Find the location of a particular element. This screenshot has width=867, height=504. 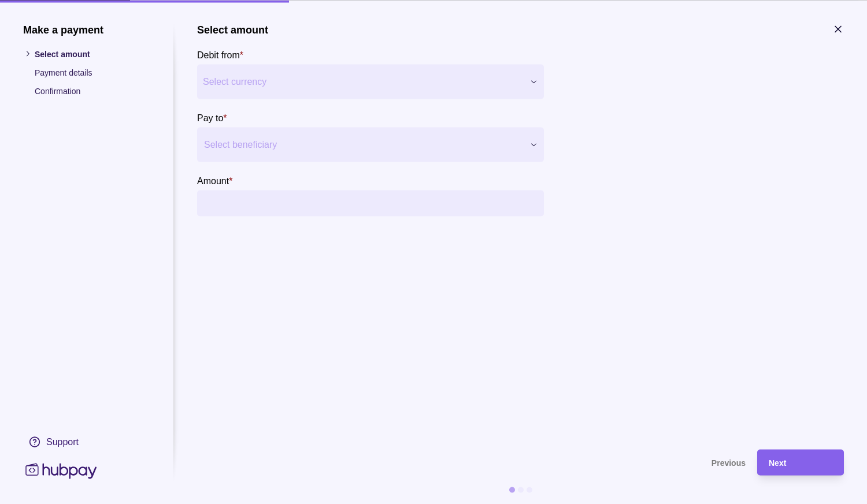

label: Pay to is located at coordinates (212, 117).